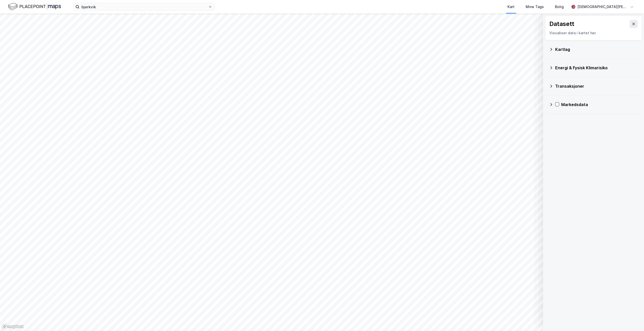  What do you see at coordinates (13, 326) in the screenshot?
I see `a: Mapbox homepage` at bounding box center [13, 326].